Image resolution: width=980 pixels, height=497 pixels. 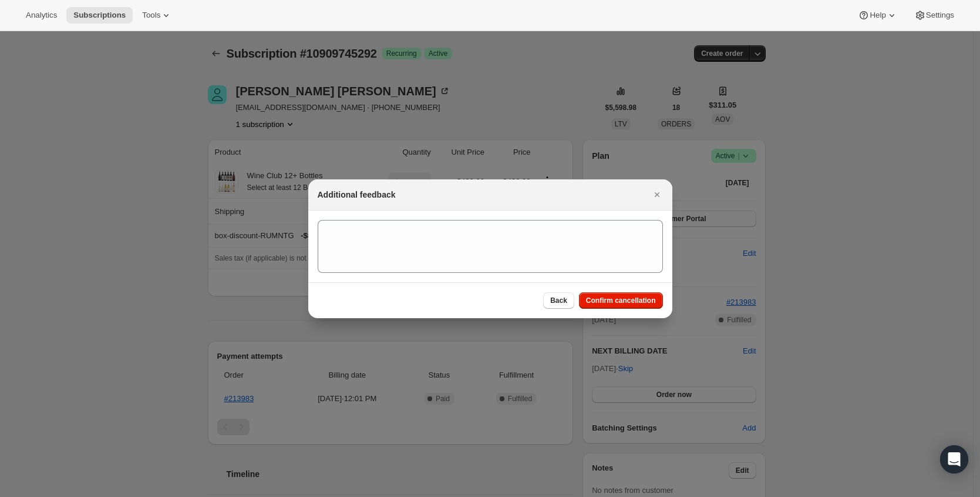 I want to click on span: Tools, so click(x=151, y=16).